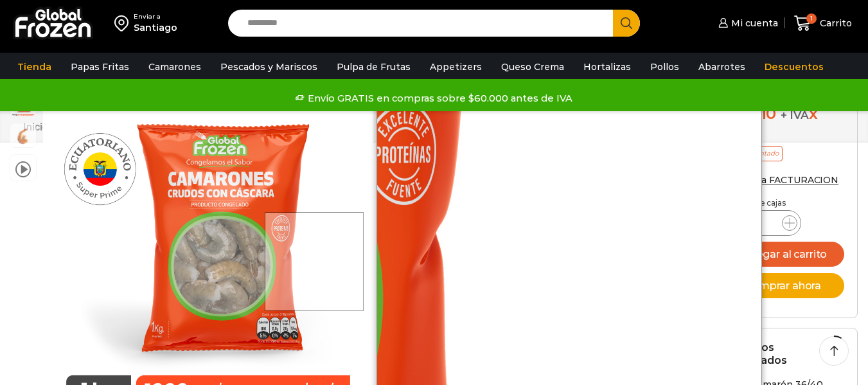 This screenshot has width=868, height=385. Describe the element at coordinates (834, 23) in the screenshot. I see `span: Carrito` at that location.